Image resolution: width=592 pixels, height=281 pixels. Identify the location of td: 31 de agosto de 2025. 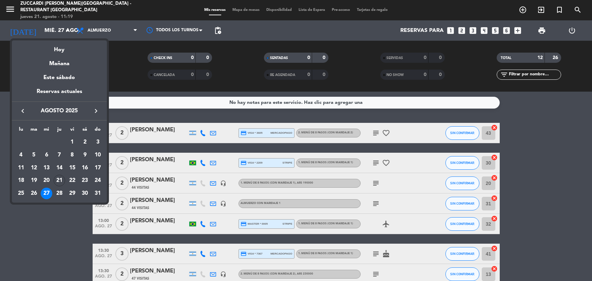
(98, 193).